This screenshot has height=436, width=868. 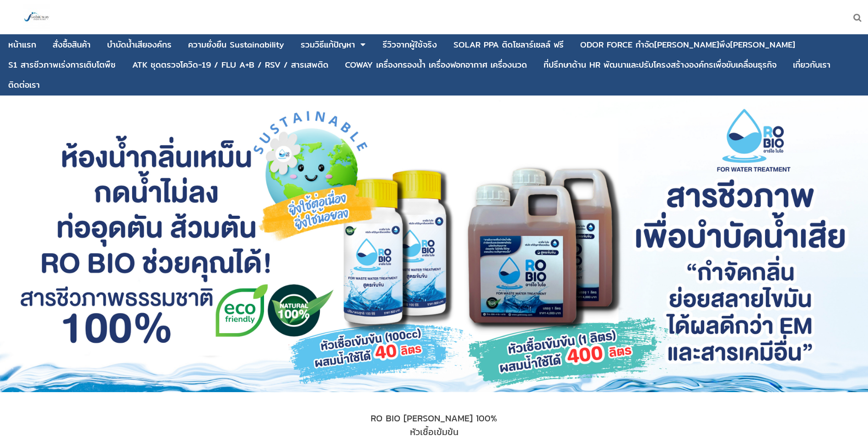 I want to click on div: บําบัดน้ำเสียองค์กร, so click(x=139, y=45).